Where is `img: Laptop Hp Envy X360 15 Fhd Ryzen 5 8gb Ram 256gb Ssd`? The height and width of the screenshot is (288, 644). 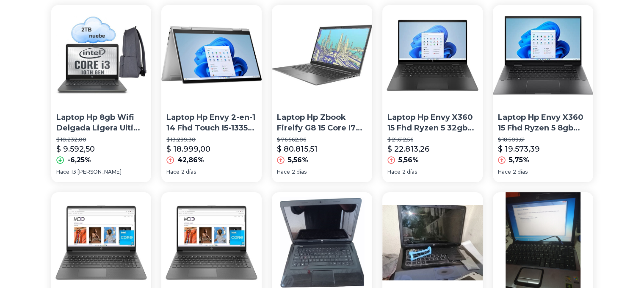 img: Laptop Hp Envy X360 15 Fhd Ryzen 5 8gb Ram 256gb Ssd is located at coordinates (543, 55).